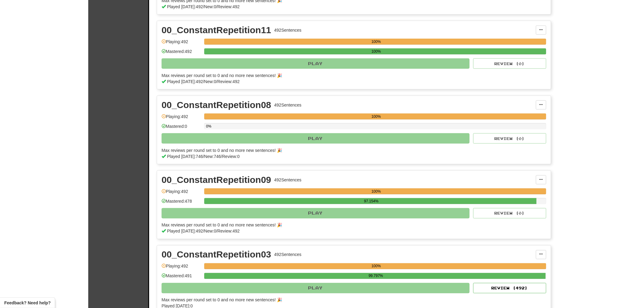 The image size is (644, 308). I want to click on div: 99.797%, so click(376, 276).